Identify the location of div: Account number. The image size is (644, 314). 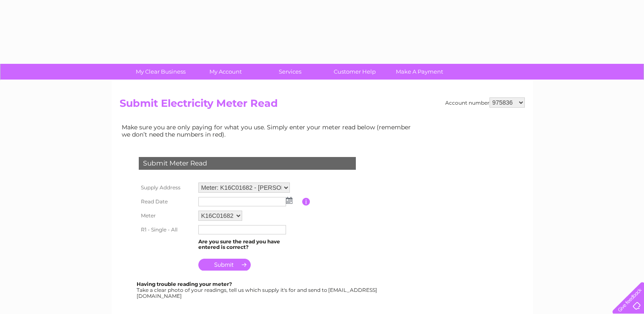
(485, 103).